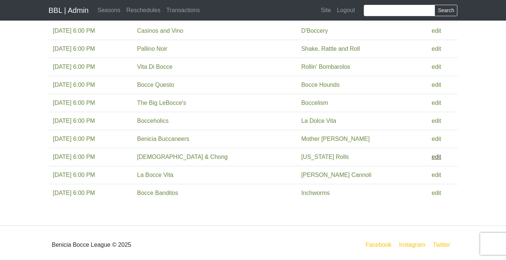 This screenshot has width=506, height=260. I want to click on a: Logout, so click(345, 10).